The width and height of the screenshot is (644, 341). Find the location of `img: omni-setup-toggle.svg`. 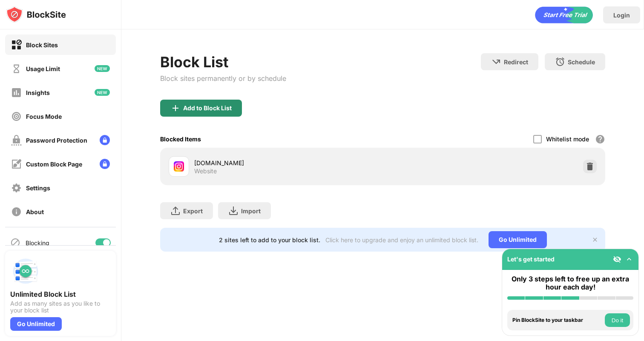

img: omni-setup-toggle.svg is located at coordinates (629, 259).